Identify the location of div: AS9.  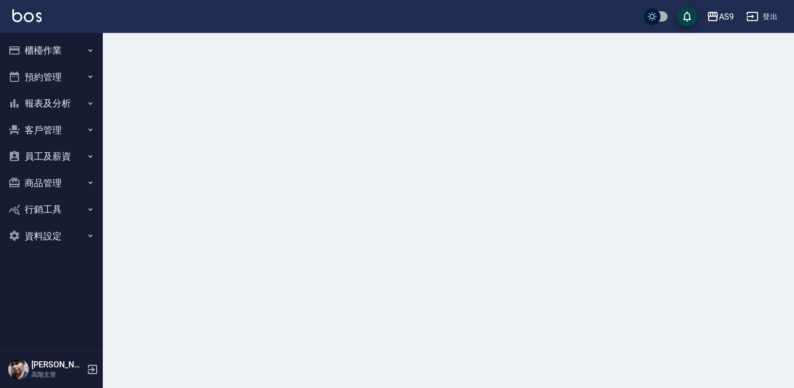
(726, 16).